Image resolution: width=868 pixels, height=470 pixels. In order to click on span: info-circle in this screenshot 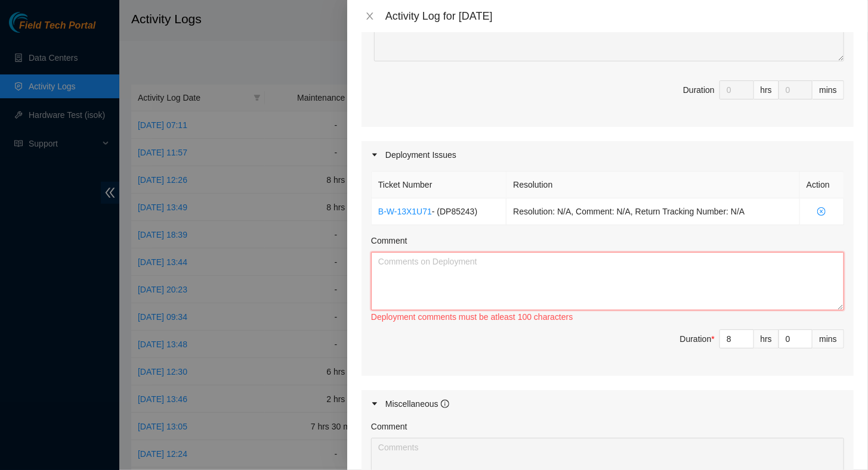, I will do `click(445, 404)`.